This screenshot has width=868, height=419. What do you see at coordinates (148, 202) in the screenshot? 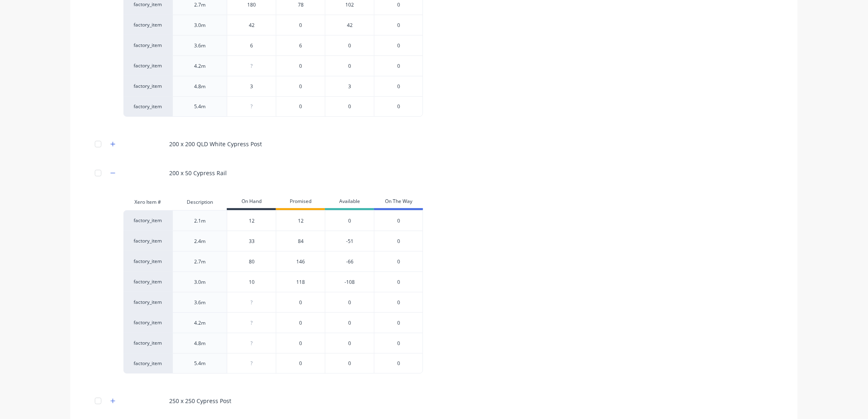
I see `div: Xero Item #` at bounding box center [148, 202].